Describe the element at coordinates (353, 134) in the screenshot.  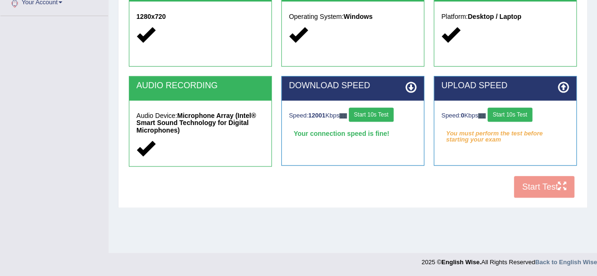
I see `div: Your connection speed is fine!` at that location.